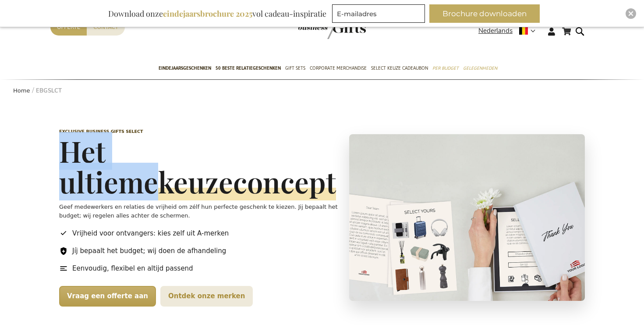  What do you see at coordinates (200, 251) in the screenshot?
I see `li: Jíj bepaalt het budget; wij doen de afhandeling` at bounding box center [200, 251].